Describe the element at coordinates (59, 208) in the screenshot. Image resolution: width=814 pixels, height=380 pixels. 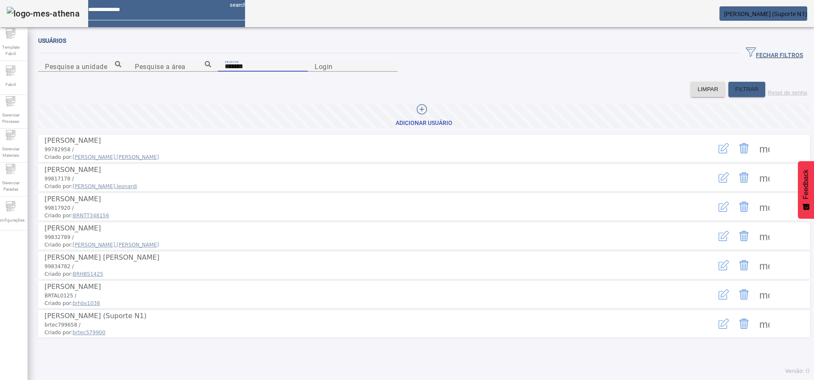
I see `span: 99817920 /` at that location.